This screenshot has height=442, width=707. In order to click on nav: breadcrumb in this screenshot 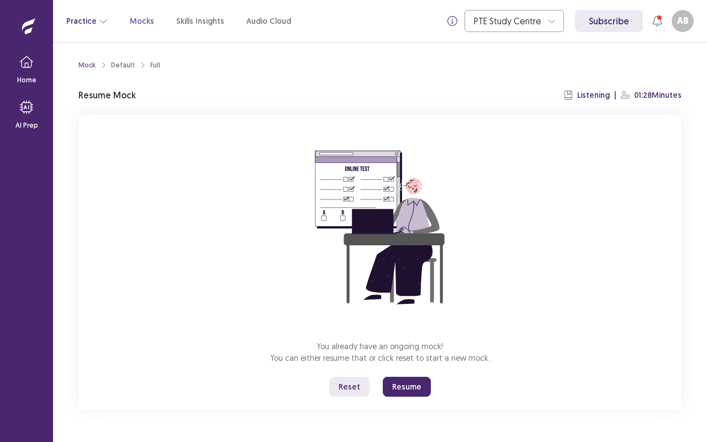, I will do `click(119, 65)`.